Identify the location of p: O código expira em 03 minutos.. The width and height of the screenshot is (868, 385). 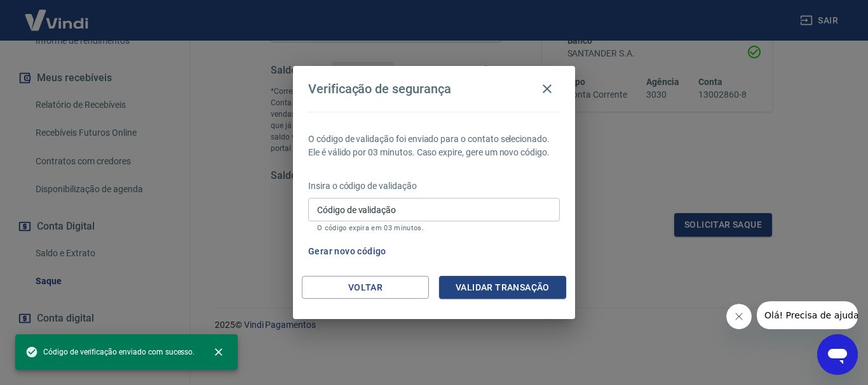
(434, 228).